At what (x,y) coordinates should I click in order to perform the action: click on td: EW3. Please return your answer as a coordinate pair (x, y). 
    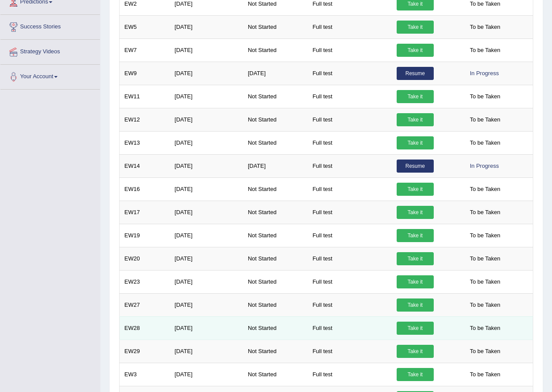
    Looking at the image, I should click on (145, 374).